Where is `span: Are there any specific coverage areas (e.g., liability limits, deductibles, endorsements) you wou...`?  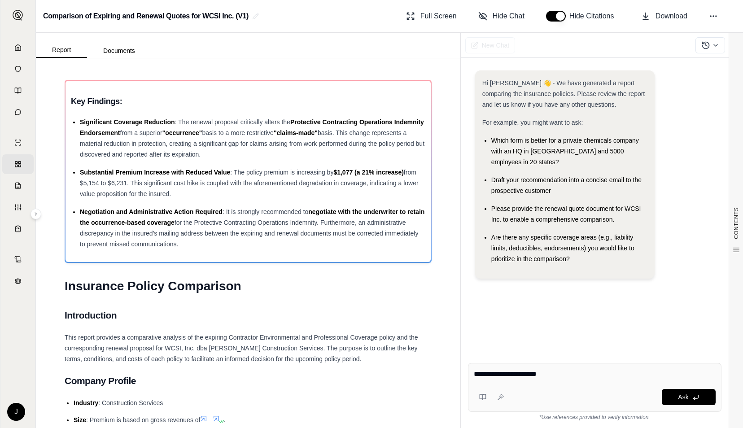 span: Are there any specific coverage areas (e.g., liability limits, deductibles, endorsements) you wou... is located at coordinates (563, 248).